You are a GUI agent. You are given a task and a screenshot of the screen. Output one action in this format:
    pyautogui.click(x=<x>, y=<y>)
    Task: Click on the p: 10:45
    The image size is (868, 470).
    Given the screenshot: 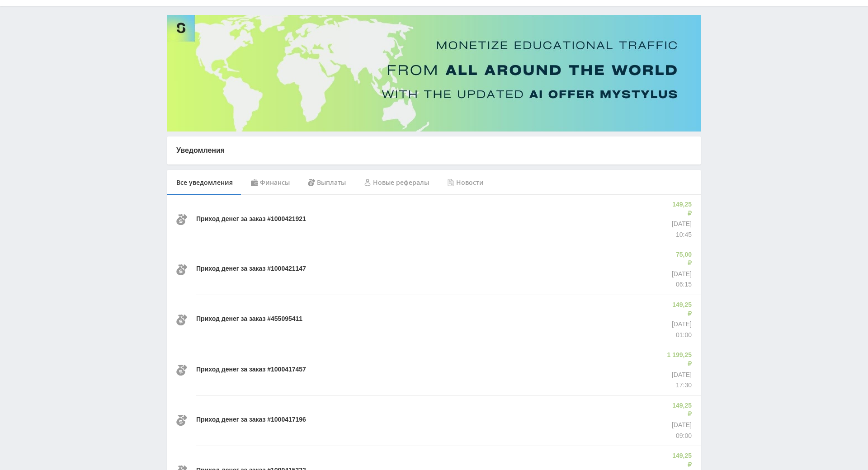 What is the action you would take?
    pyautogui.click(x=680, y=235)
    